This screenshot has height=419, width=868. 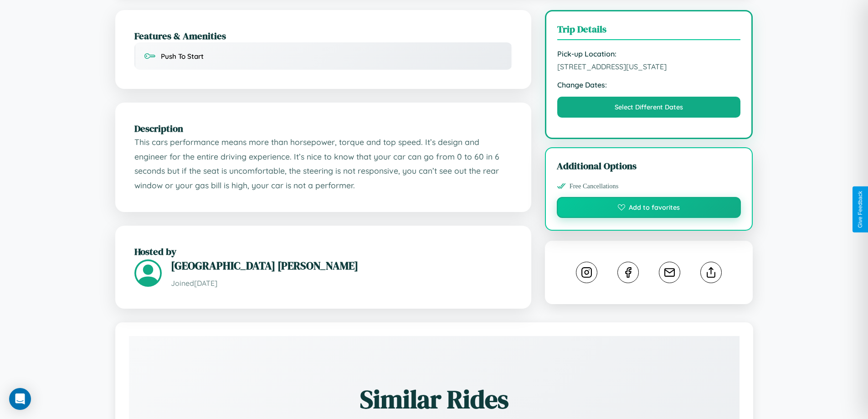 I want to click on h3: Additional Options, so click(x=649, y=165).